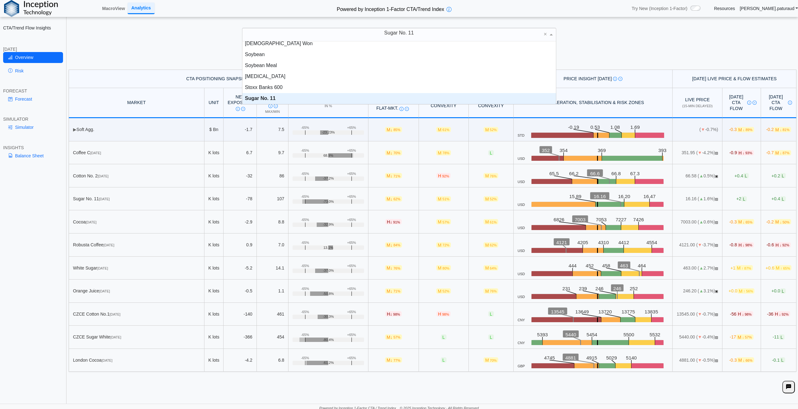 The height and width of the screenshot is (409, 798). I want to click on text: 4310, so click(604, 243).